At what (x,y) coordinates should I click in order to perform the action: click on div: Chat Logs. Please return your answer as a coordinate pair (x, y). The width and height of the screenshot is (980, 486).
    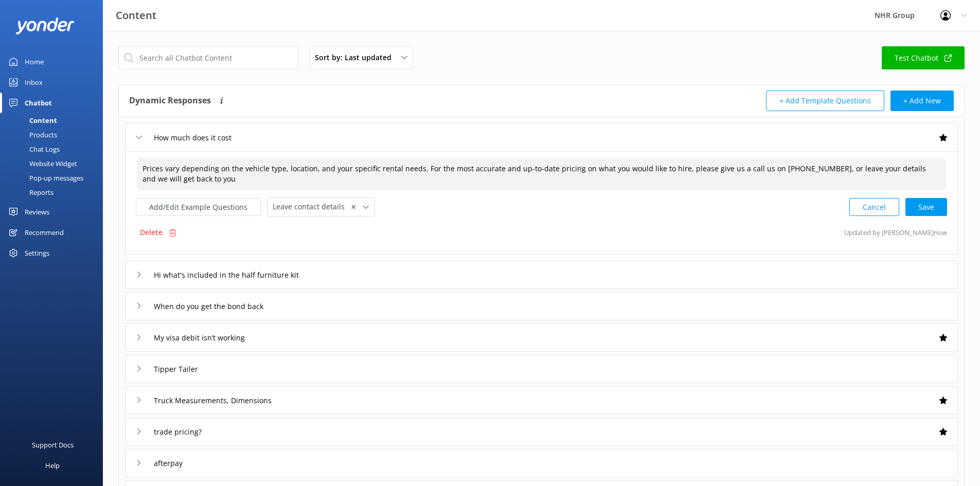
    Looking at the image, I should click on (33, 149).